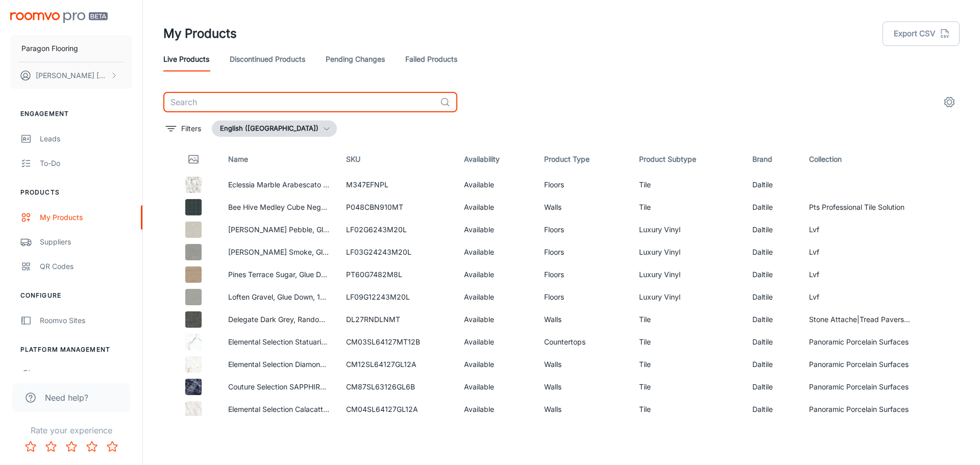 The width and height of the screenshot is (980, 465). Describe the element at coordinates (267, 59) in the screenshot. I see `a: Discontinued Products` at that location.